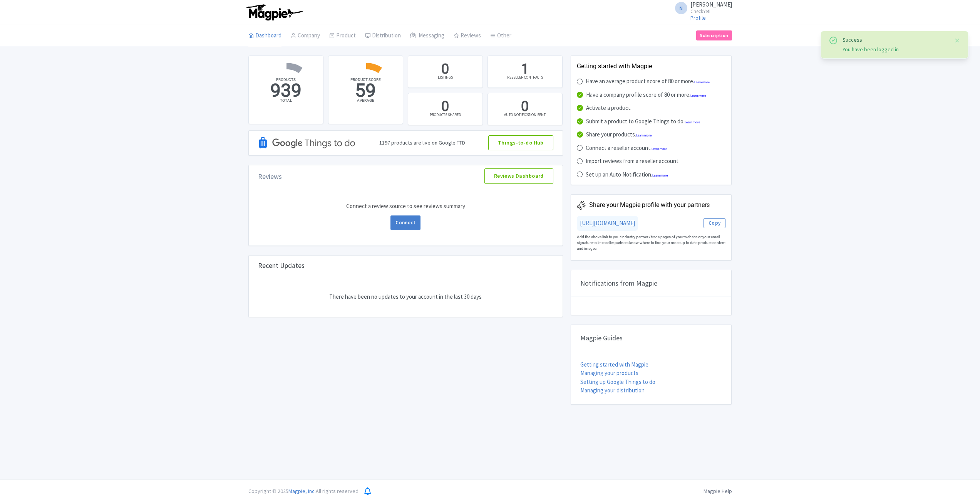 This screenshot has height=503, width=980. Describe the element at coordinates (618, 381) in the screenshot. I see `a: Setting up Google Things to do` at that location.